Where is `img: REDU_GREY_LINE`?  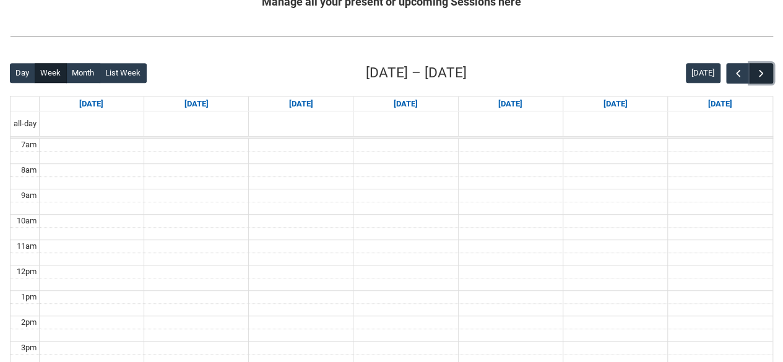 img: REDU_GREY_LINE is located at coordinates (391, 36).